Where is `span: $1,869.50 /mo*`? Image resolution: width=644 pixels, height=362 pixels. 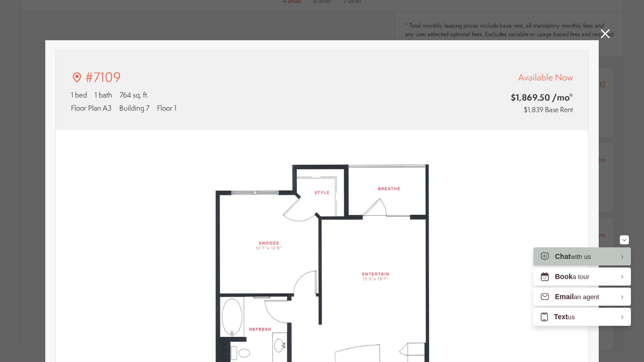
span: $1,869.50 /mo* is located at coordinates (513, 97).